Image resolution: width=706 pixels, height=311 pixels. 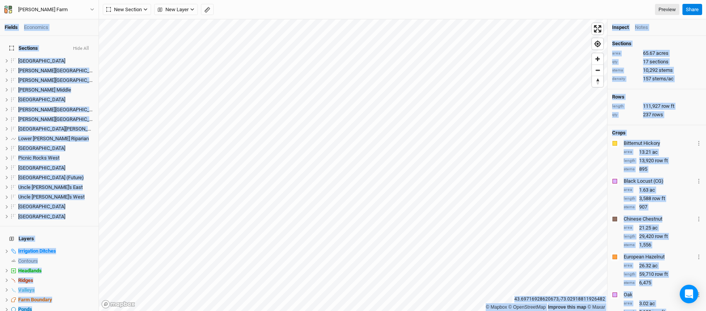 What do you see at coordinates (56, 217) in the screenshot?
I see `div: West Field` at bounding box center [56, 217].